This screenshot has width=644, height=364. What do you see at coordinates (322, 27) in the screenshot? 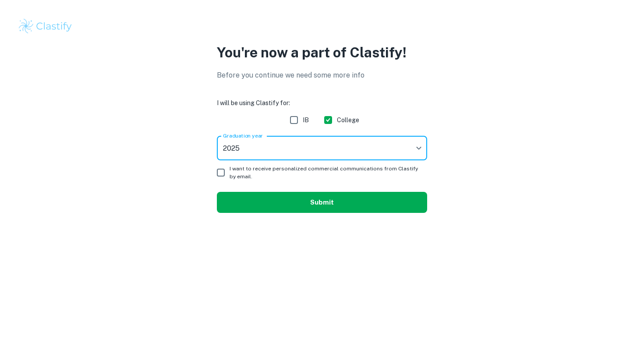
I see `a: Clastify logo` at bounding box center [322, 27].